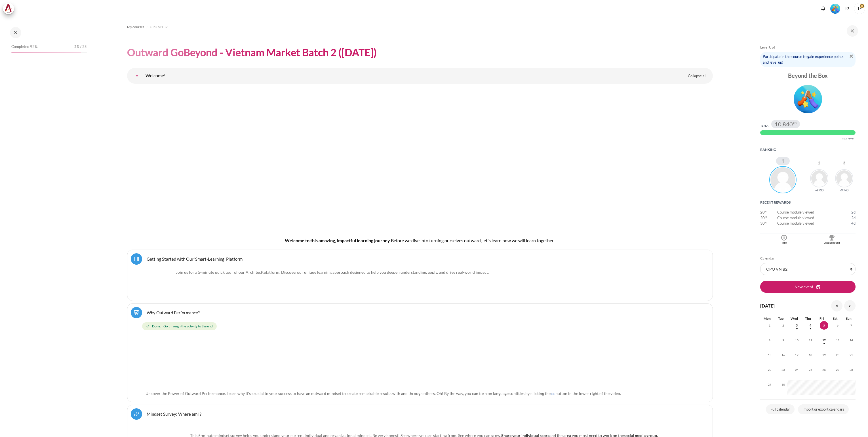  Describe the element at coordinates (804, 287) in the screenshot. I see `span: New event` at that location.